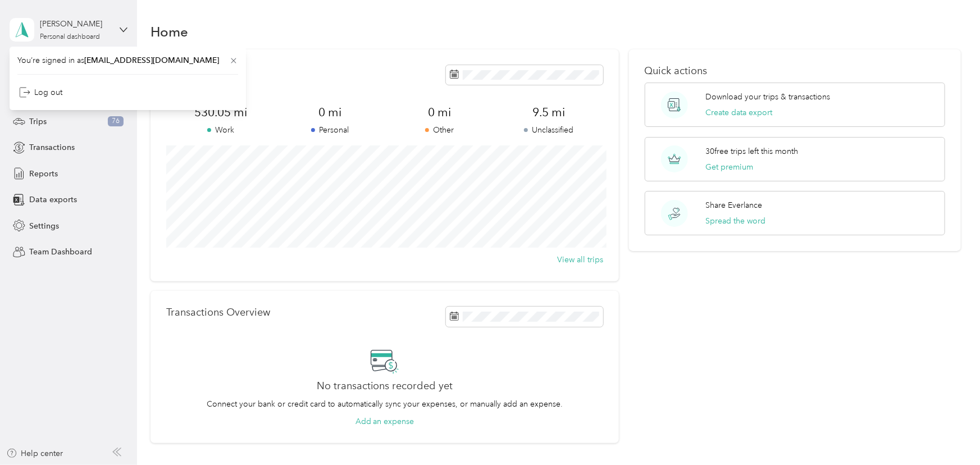  What do you see at coordinates (795, 71) in the screenshot?
I see `p: Quick actions` at bounding box center [795, 71].